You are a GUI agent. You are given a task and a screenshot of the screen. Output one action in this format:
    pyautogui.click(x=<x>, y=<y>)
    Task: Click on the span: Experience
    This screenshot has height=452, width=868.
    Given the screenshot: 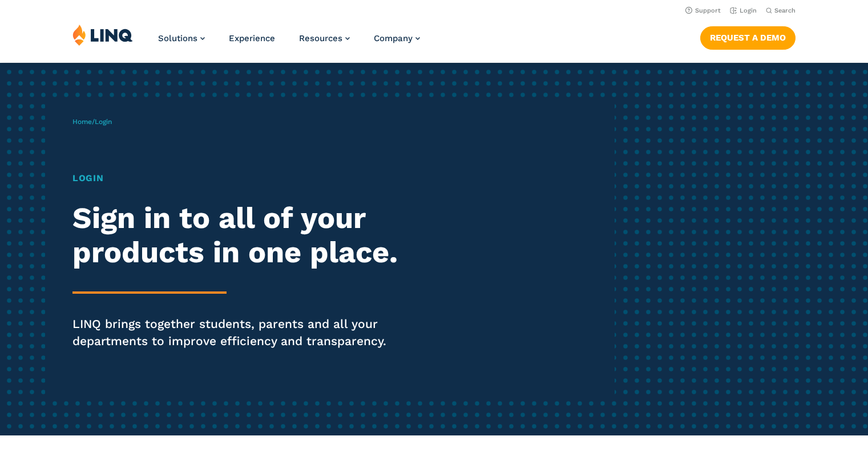 What is the action you would take?
    pyautogui.click(x=251, y=38)
    